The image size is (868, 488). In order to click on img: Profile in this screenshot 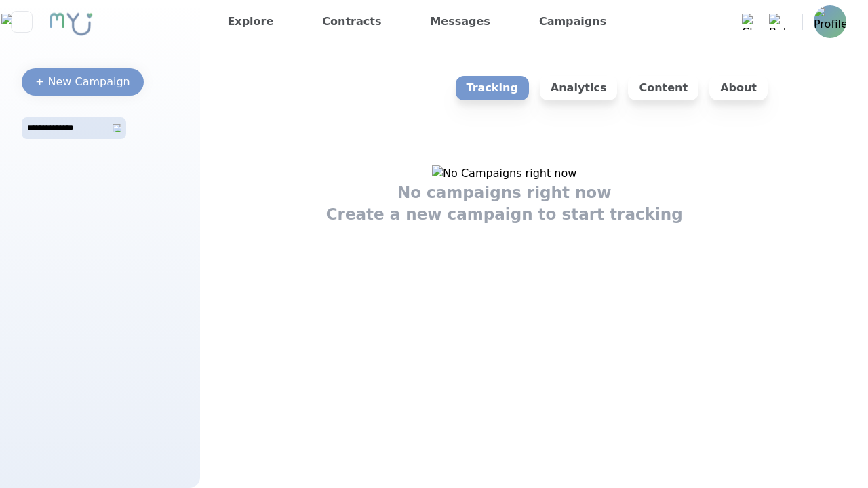, I will do `click(830, 21)`.